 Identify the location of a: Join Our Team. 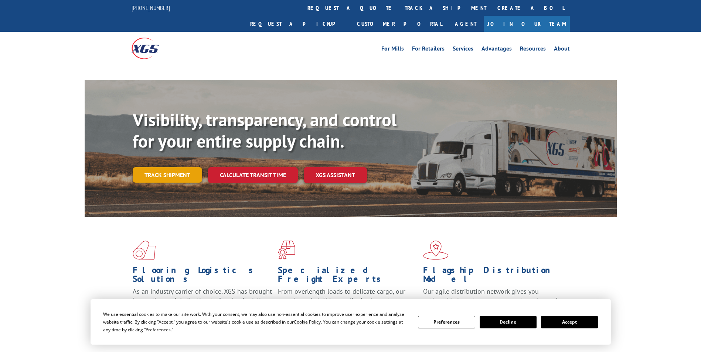
(526, 24).